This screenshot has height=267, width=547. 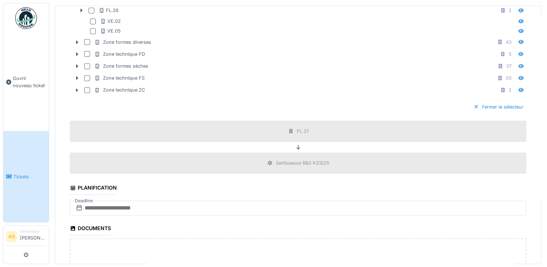 I want to click on div: 43, so click(x=509, y=42).